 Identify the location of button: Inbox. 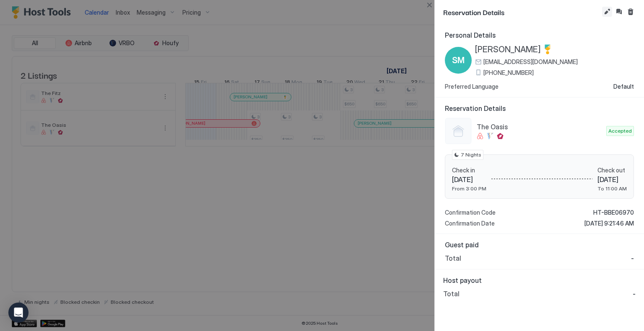
(619, 12).